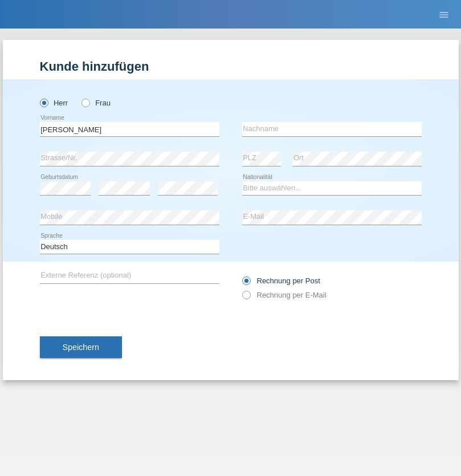 This screenshot has width=461, height=476. Describe the element at coordinates (81, 347) in the screenshot. I see `span: Speichern` at that location.